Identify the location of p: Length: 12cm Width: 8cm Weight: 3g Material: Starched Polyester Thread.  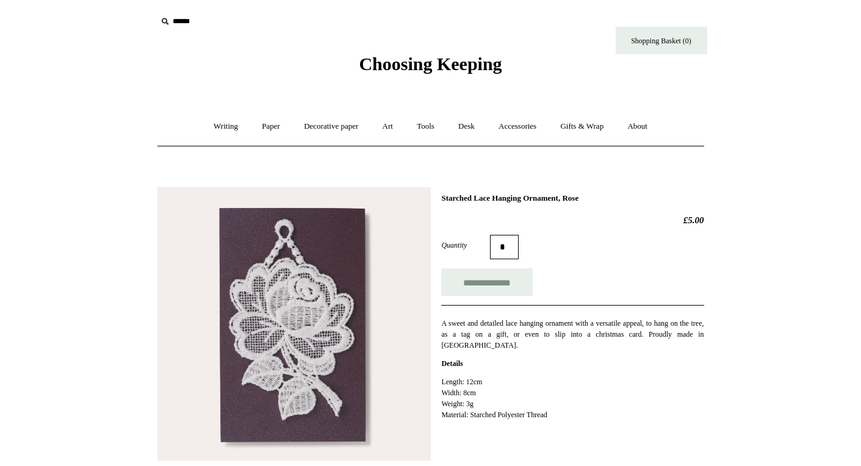
(573, 399).